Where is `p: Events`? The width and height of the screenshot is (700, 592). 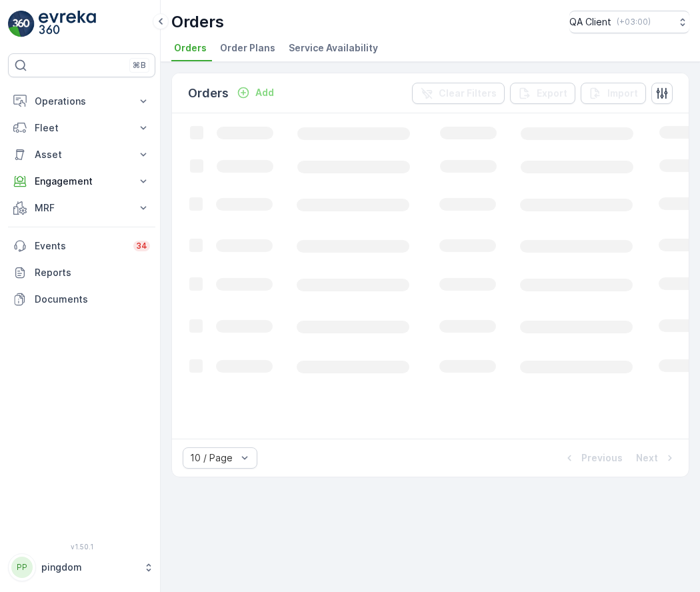 p: Events is located at coordinates (80, 246).